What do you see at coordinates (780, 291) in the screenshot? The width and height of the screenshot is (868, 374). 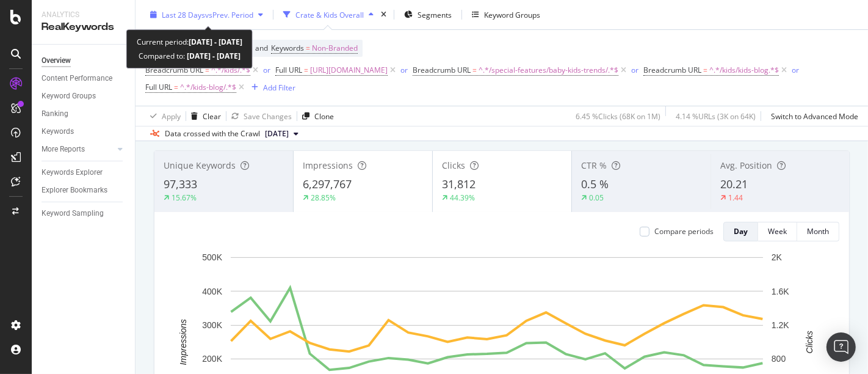 I see `text: 1.6K` at bounding box center [780, 291].